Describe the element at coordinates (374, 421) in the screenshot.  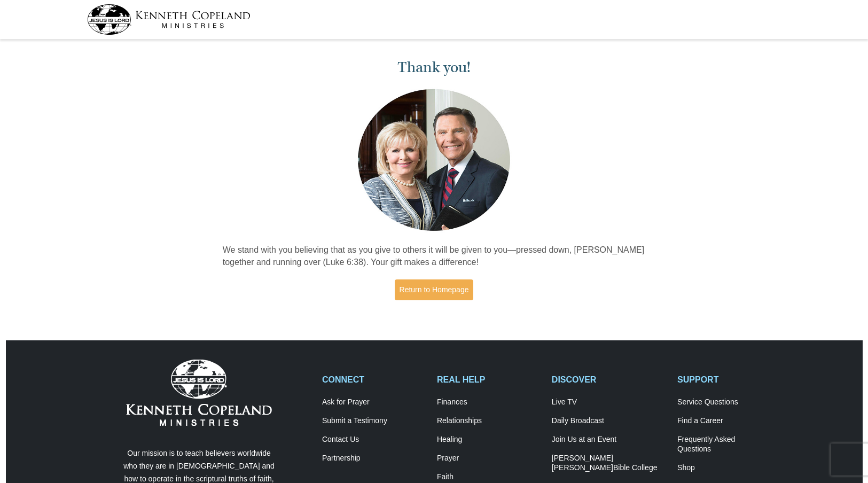
I see `a: Submit a Testimony` at that location.